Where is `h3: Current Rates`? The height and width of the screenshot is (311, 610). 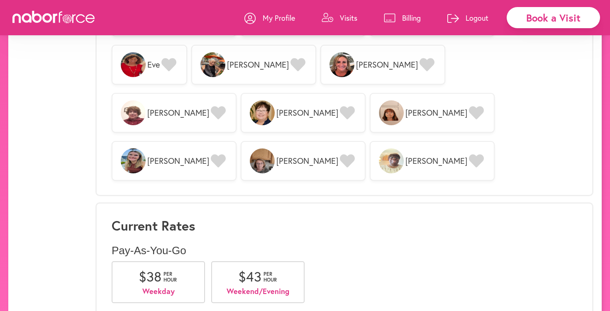 h3: Current Rates is located at coordinates (345, 226).